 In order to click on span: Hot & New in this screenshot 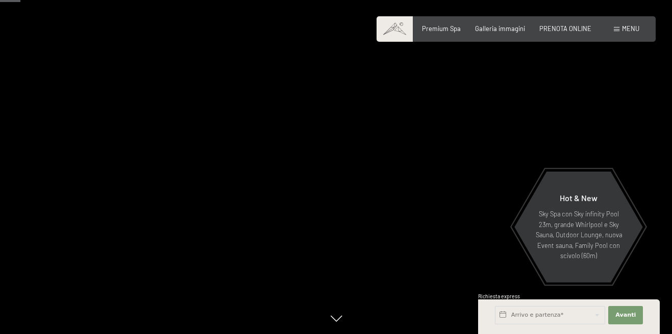, I will do `click(578, 198)`.